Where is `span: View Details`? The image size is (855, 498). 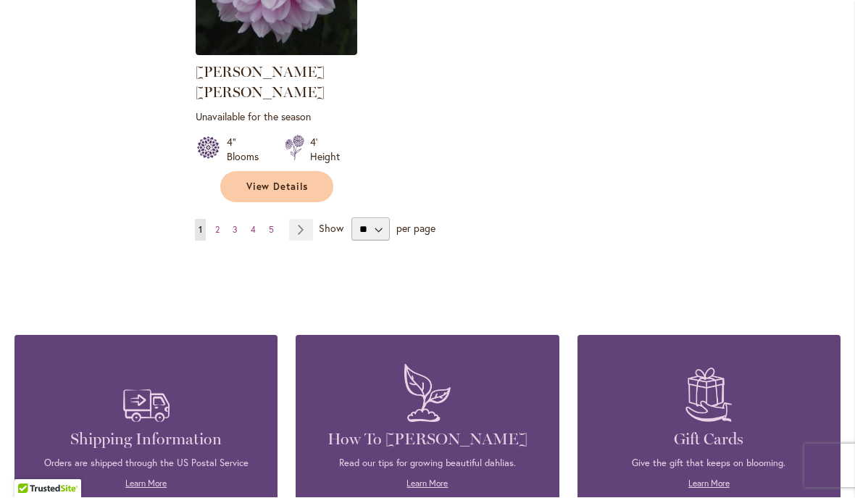 span: View Details is located at coordinates (277, 187).